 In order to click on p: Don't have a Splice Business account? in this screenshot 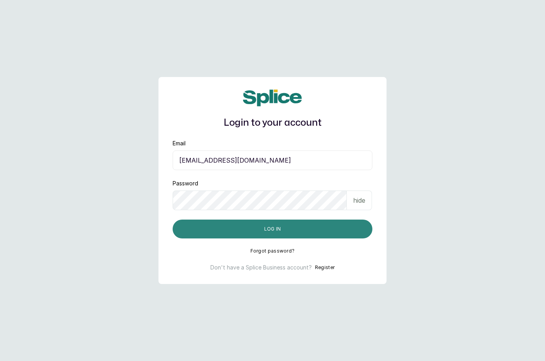, I will do `click(261, 268)`.